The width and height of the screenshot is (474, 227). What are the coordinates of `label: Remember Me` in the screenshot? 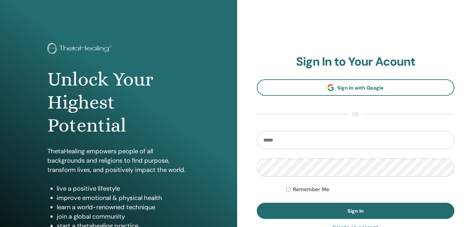 It's located at (311, 190).